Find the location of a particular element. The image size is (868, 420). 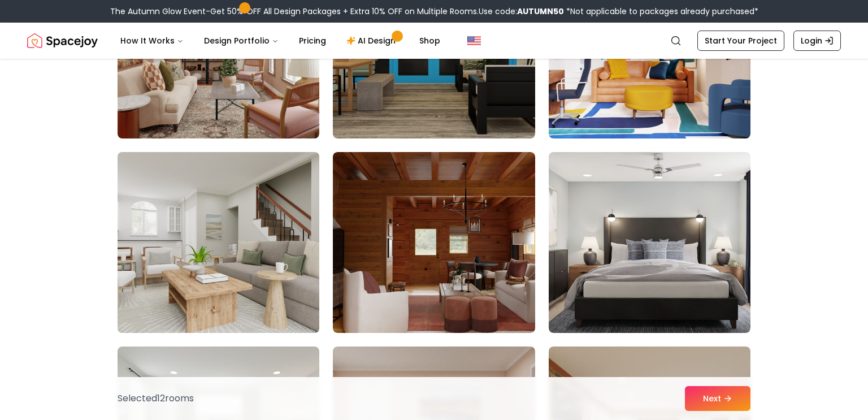

p: Selected 12 room s is located at coordinates (155, 399).